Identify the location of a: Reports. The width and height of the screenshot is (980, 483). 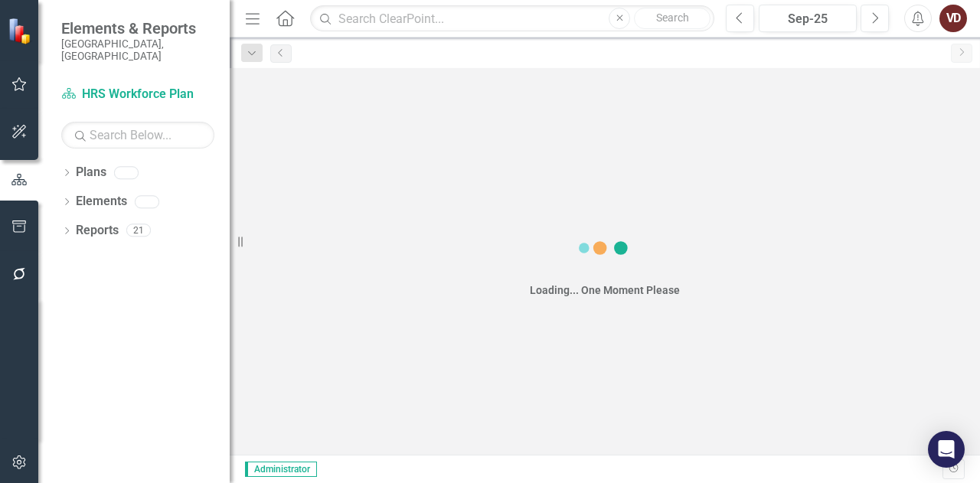
(97, 231).